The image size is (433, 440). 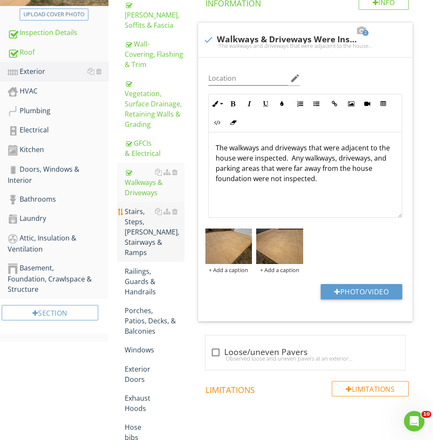 I want to click on div: Electrical, so click(x=58, y=130).